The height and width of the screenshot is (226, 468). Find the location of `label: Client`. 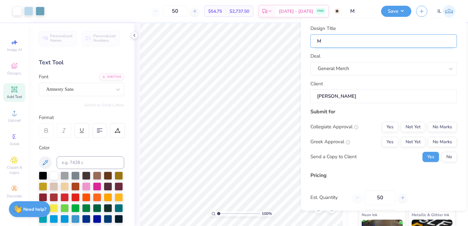

label: Client is located at coordinates (317, 83).